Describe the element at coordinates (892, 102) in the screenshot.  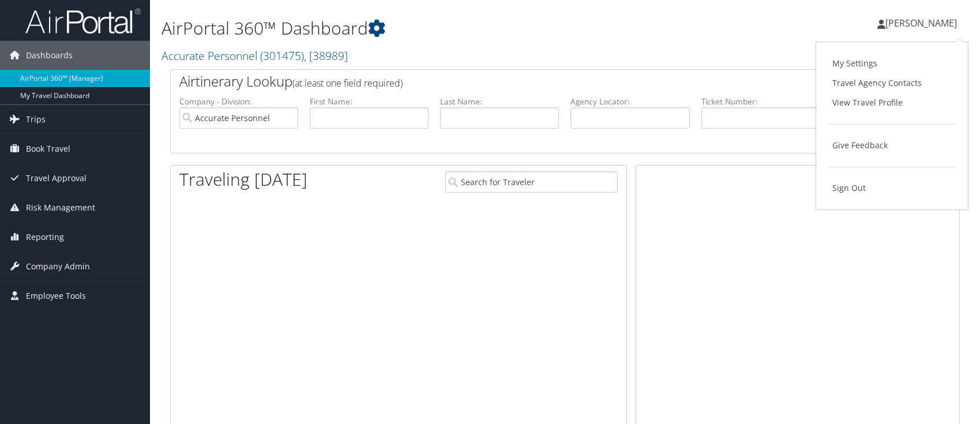
I see `a: View Travel Profile` at that location.